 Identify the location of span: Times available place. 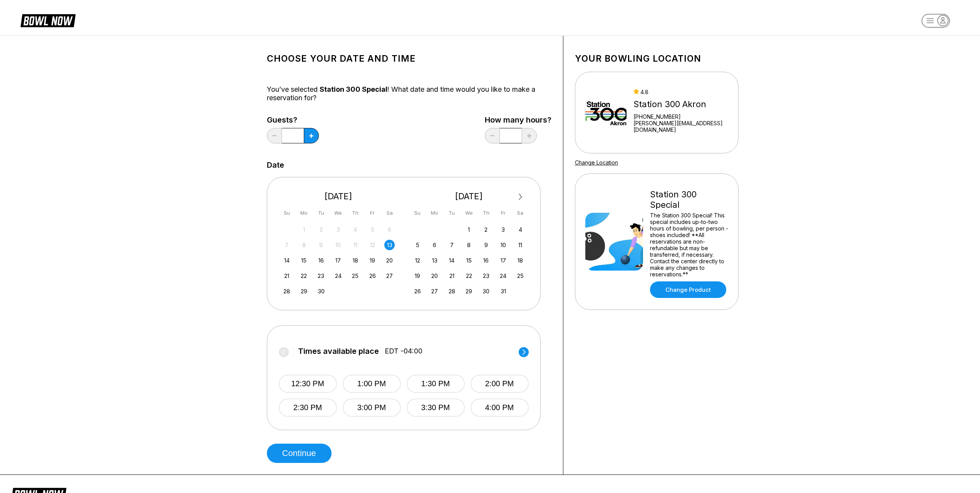
(338, 351).